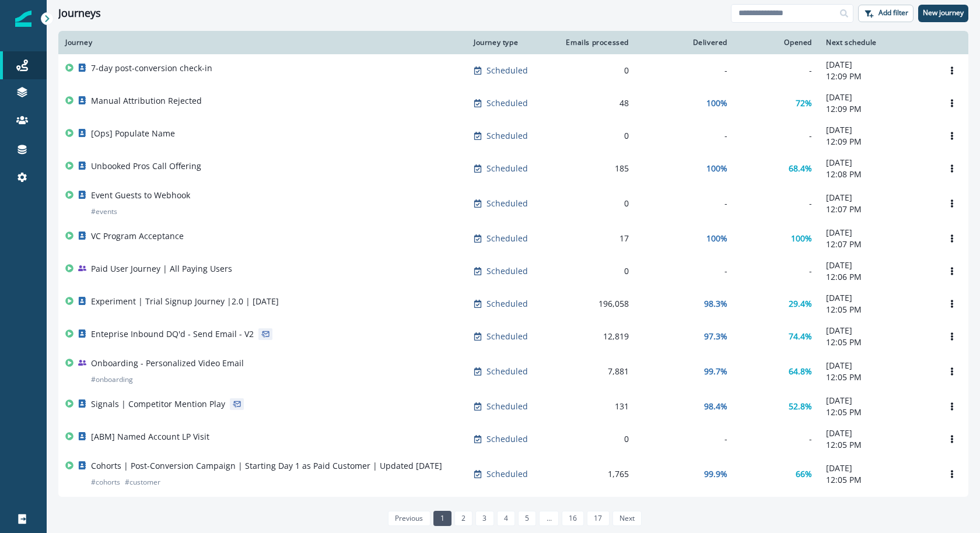 This screenshot has height=533, width=980. I want to click on p: 98.3%, so click(716, 304).